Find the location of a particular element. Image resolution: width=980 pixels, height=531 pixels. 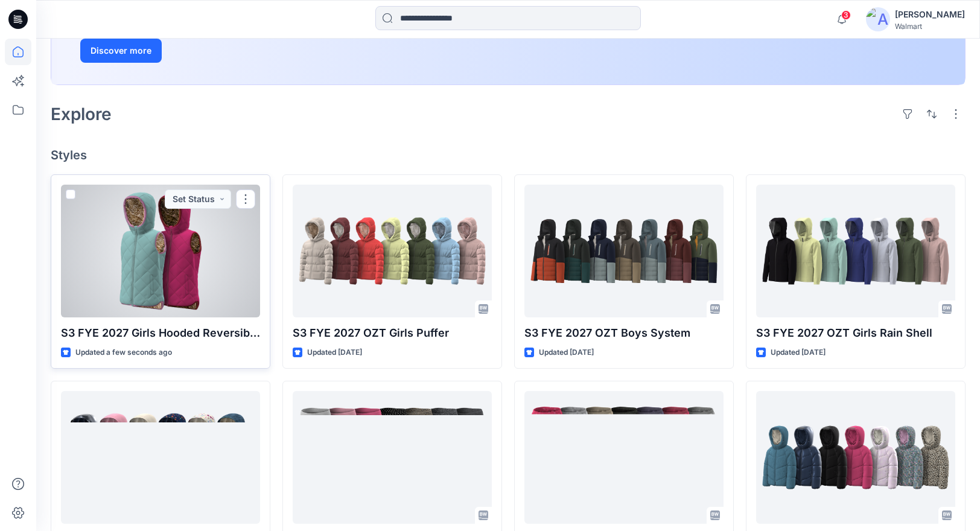

a: S3 FYE 2027 Girls Hooded Reversible Vest is located at coordinates (161, 251).